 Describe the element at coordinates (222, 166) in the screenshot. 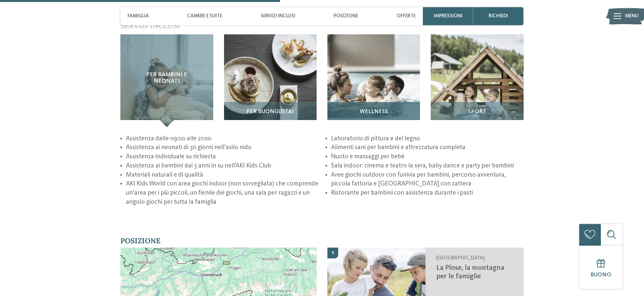

I see `li: Assistenza ai bambini dai 3 anni in su nell’AKI Kids Club` at that location.